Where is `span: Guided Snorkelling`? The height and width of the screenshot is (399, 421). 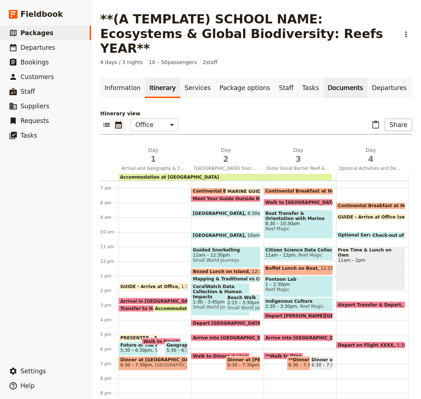
span: Guided Snorkelling is located at coordinates (226, 250).